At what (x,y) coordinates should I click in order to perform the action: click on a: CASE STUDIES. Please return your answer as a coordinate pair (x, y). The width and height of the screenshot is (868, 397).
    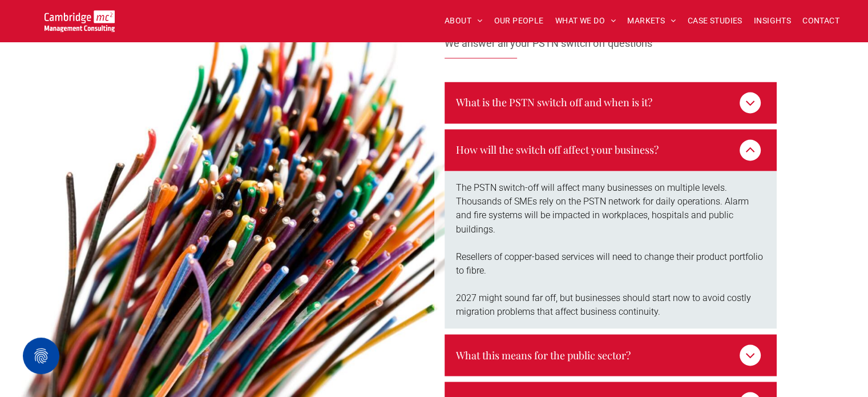
    Looking at the image, I should click on (715, 20).